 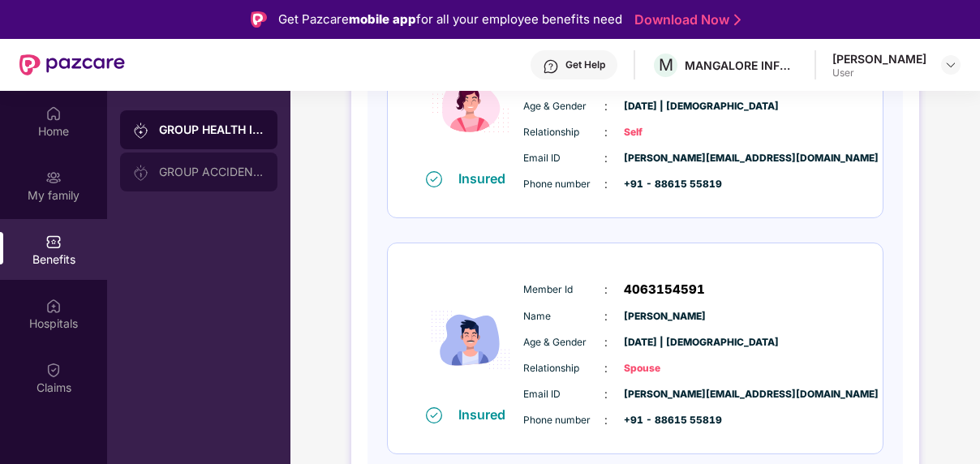 I want to click on span: Self, so click(x=665, y=132).